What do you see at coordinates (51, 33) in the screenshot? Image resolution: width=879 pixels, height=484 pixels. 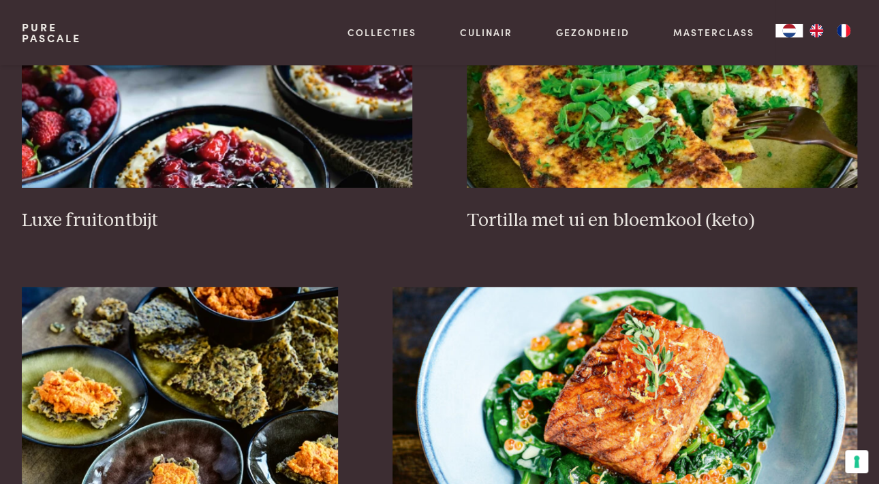 I see `a: PurePascale` at bounding box center [51, 33].